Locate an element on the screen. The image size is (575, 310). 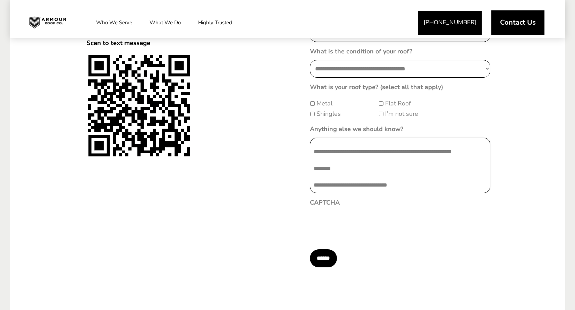
a: Who We Serve is located at coordinates (114, 23).